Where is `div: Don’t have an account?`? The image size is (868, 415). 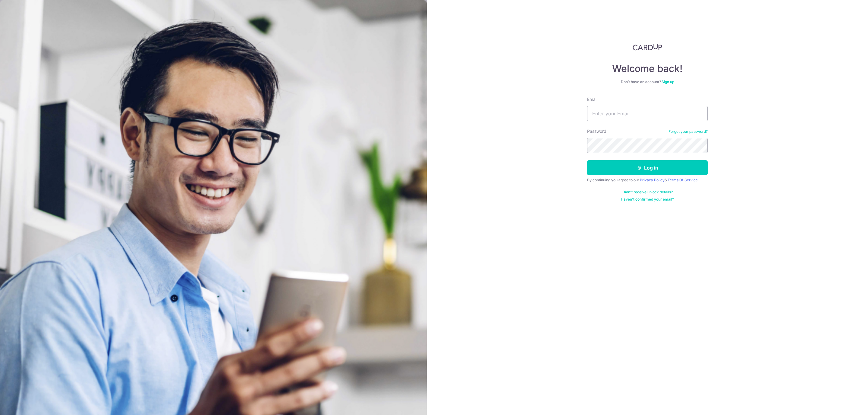 div: Don’t have an account? is located at coordinates (648, 82).